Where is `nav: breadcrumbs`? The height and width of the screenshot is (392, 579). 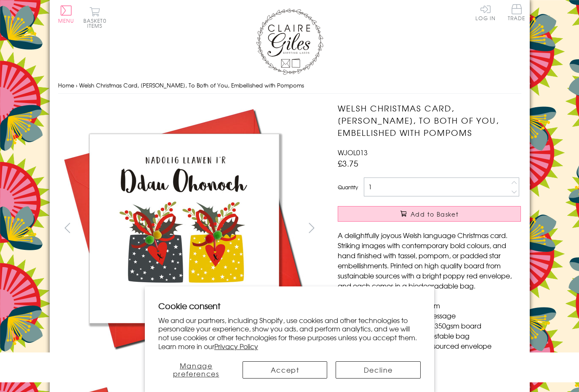
nav: breadcrumbs is located at coordinates (290, 85).